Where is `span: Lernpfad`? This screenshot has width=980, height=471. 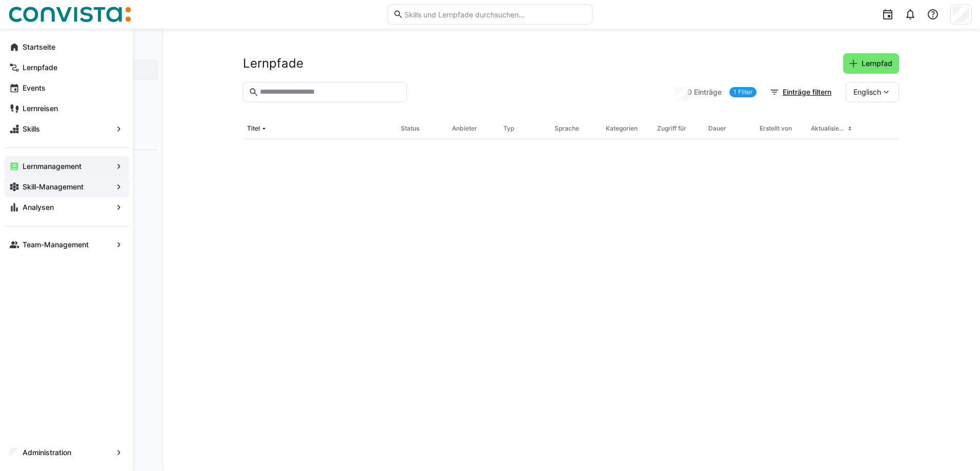
span: Lernpfad is located at coordinates (877, 63).